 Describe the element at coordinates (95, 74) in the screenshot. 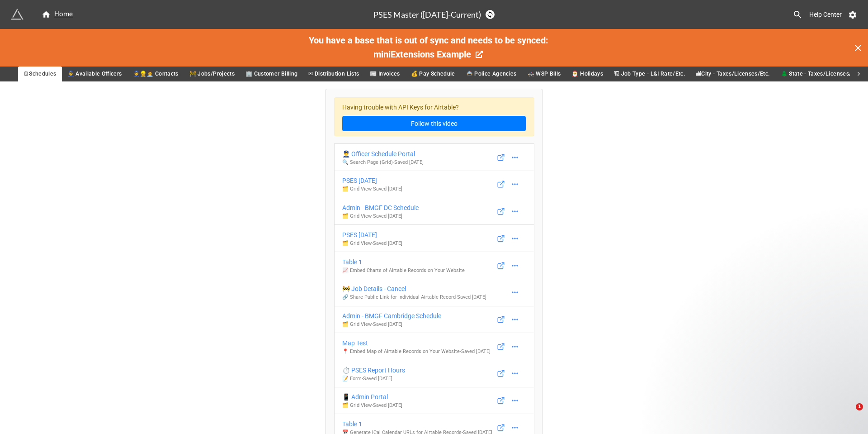

I see `span: 👮‍♂️ Available Officers` at that location.